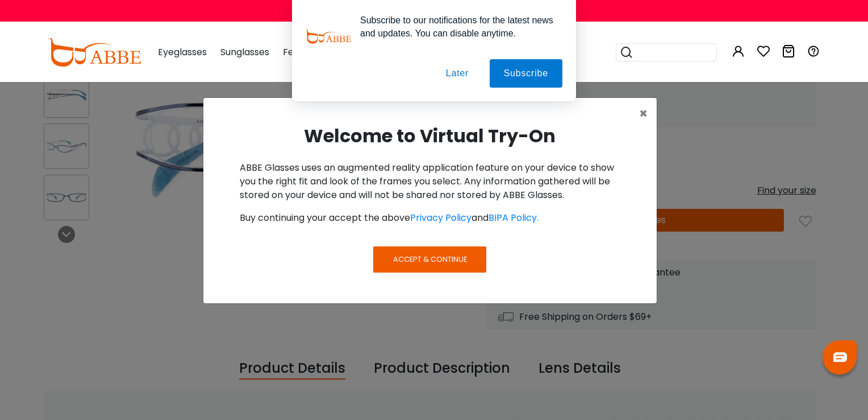  I want to click on p: Buy continuing your accept the above and, so click(430, 218).